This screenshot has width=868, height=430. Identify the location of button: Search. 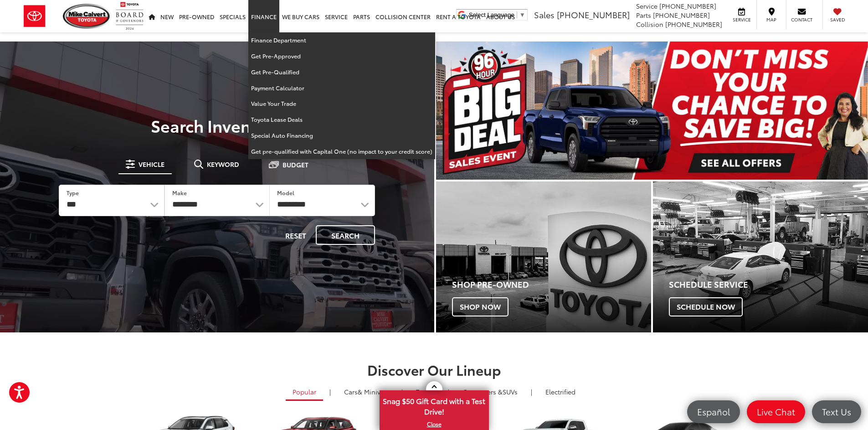
(345, 235).